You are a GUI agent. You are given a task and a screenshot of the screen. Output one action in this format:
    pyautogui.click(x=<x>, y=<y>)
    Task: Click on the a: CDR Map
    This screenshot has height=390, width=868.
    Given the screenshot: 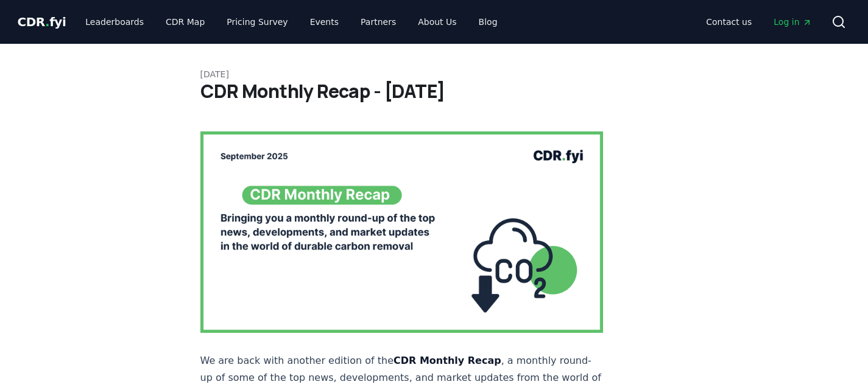 What is the action you would take?
    pyautogui.click(x=185, y=22)
    